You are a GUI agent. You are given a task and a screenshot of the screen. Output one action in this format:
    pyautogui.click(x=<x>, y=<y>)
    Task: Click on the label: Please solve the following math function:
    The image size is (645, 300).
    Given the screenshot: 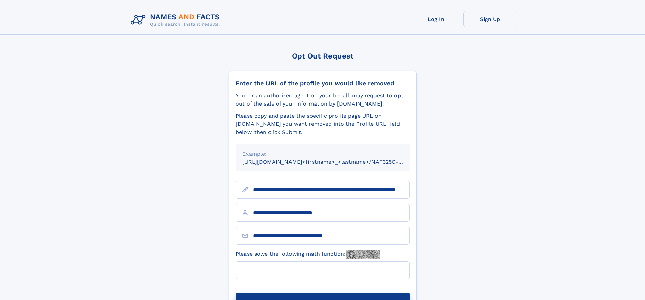 What is the action you would take?
    pyautogui.click(x=307, y=255)
    